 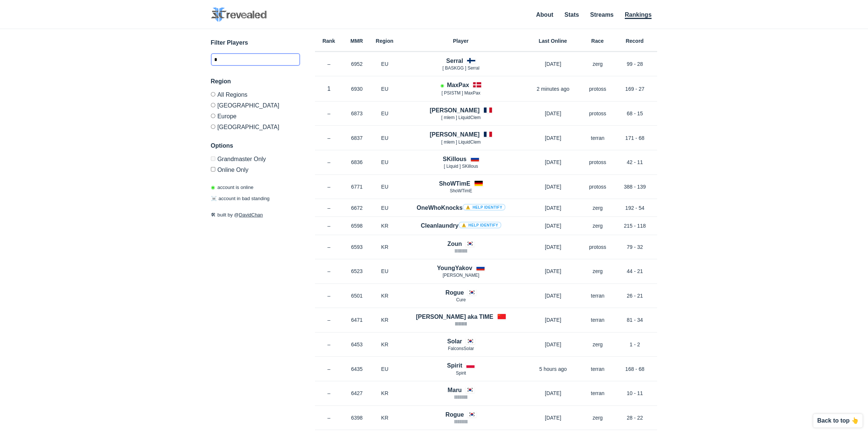 What do you see at coordinates (357, 296) in the screenshot?
I see `p: 6501` at bounding box center [357, 296].